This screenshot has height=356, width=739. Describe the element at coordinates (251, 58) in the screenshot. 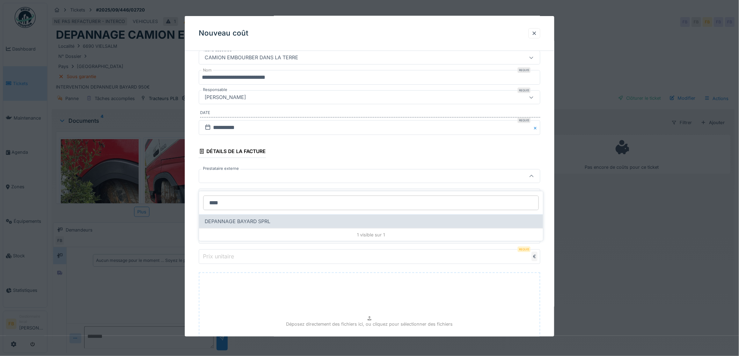

I see `div: CAMION EMBOURBER DANS LA TERRE` at that location.